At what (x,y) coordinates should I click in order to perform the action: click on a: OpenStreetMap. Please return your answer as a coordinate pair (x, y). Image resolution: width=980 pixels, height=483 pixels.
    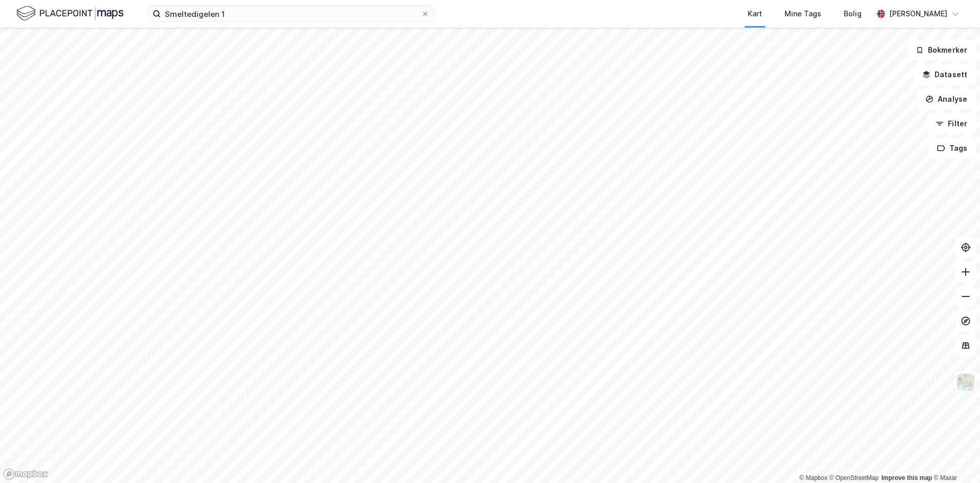
    Looking at the image, I should click on (854, 478).